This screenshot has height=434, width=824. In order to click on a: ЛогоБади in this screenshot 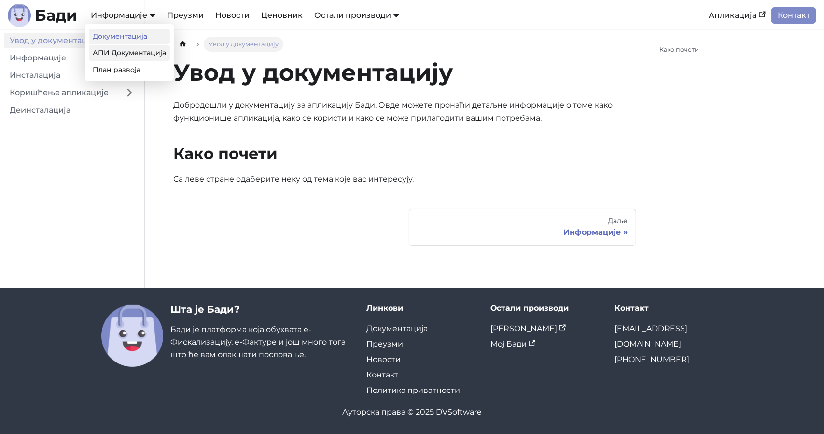, I will do `click(43, 15)`.